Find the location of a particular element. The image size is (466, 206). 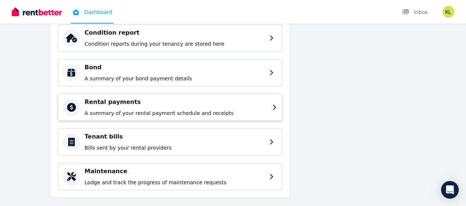

p: Condition reports during your tenancy are stored here is located at coordinates (175, 44).